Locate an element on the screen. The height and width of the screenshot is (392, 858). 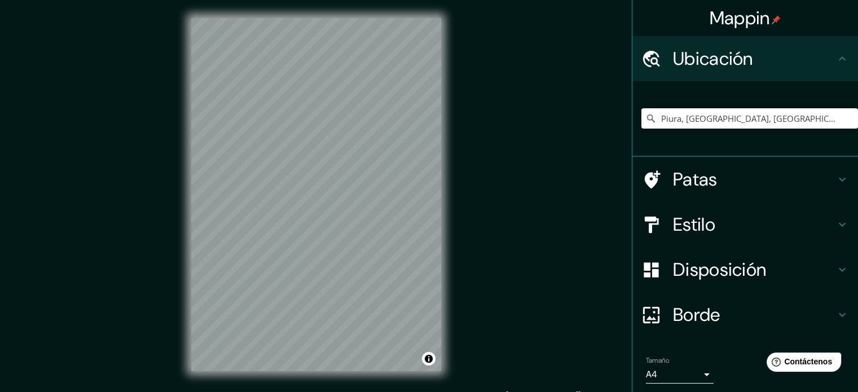
font: Disposición is located at coordinates (720, 270).